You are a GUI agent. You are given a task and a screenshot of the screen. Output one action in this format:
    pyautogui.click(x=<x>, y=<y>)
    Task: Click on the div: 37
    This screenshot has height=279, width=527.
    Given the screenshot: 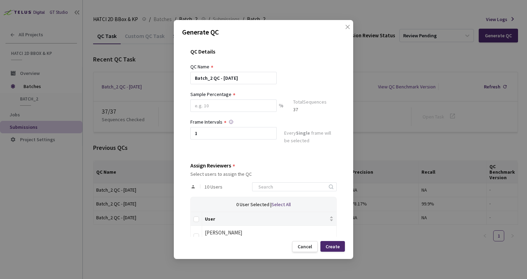 What is the action you would take?
    pyautogui.click(x=310, y=109)
    